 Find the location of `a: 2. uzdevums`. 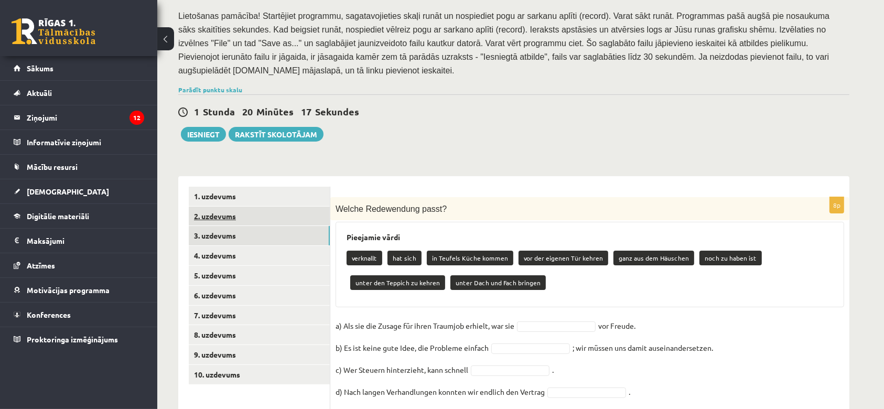

a: 2. uzdevums is located at coordinates (259, 216).